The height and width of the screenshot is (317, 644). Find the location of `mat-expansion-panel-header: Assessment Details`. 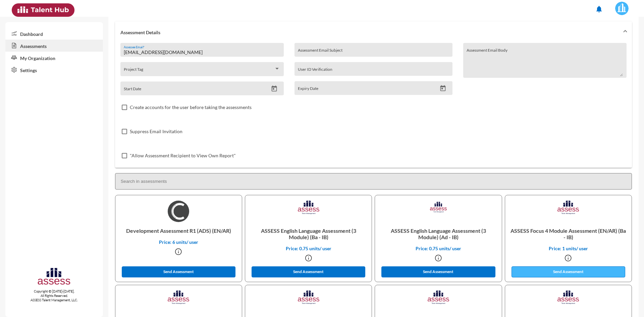

mat-expansion-panel-header: Assessment Details is located at coordinates (373, 32).